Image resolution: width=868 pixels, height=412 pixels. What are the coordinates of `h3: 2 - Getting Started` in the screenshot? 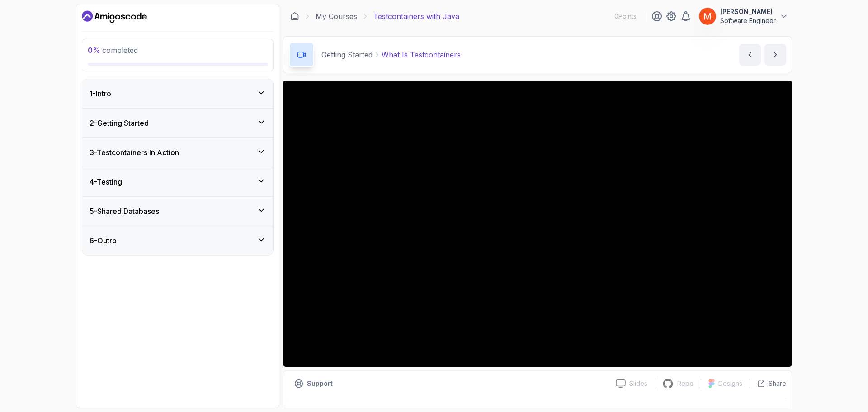 It's located at (119, 123).